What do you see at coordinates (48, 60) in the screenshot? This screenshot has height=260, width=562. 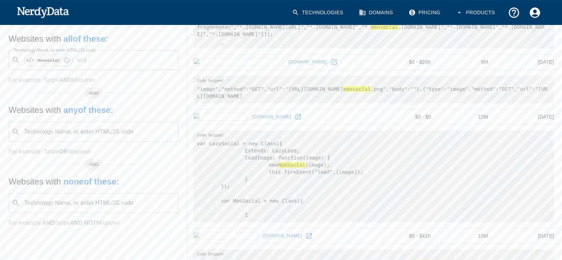 I see `div: moosocial` at bounding box center [48, 60].